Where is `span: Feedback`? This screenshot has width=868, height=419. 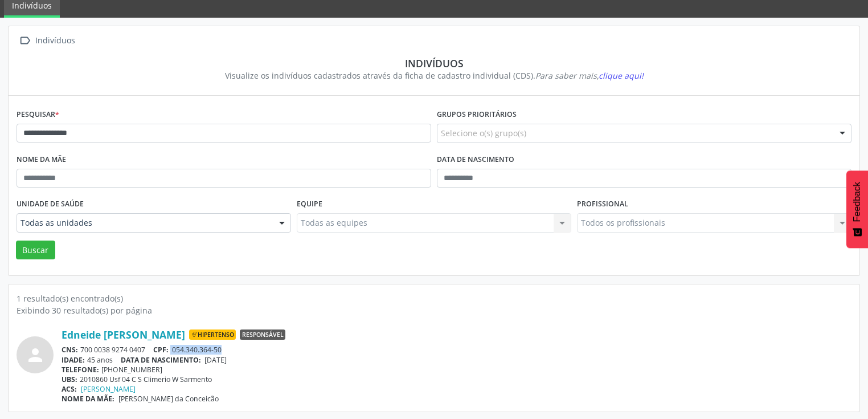 span: Feedback is located at coordinates (857, 201).